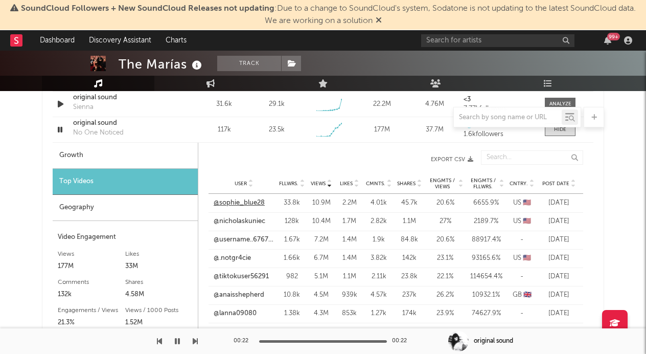 The height and width of the screenshot is (354, 646). Describe the element at coordinates (92, 294) in the screenshot. I see `div: 132k` at that location.